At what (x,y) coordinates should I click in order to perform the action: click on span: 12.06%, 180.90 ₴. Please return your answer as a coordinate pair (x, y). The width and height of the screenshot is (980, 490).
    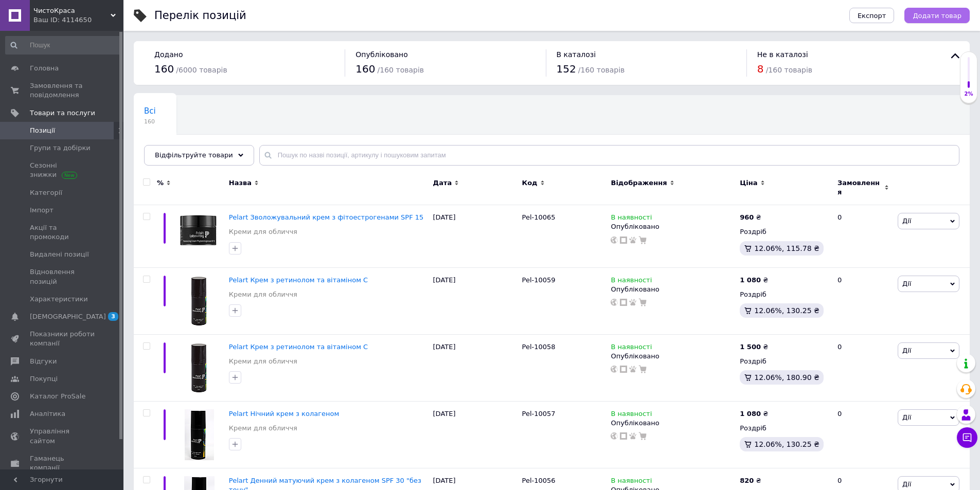
    Looking at the image, I should click on (786, 377).